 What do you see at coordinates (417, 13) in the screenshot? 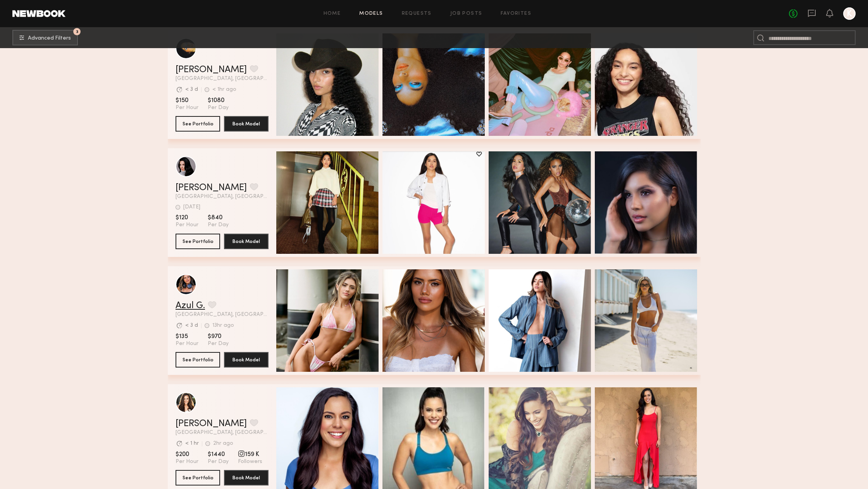
I see `a: Requests` at bounding box center [417, 13].